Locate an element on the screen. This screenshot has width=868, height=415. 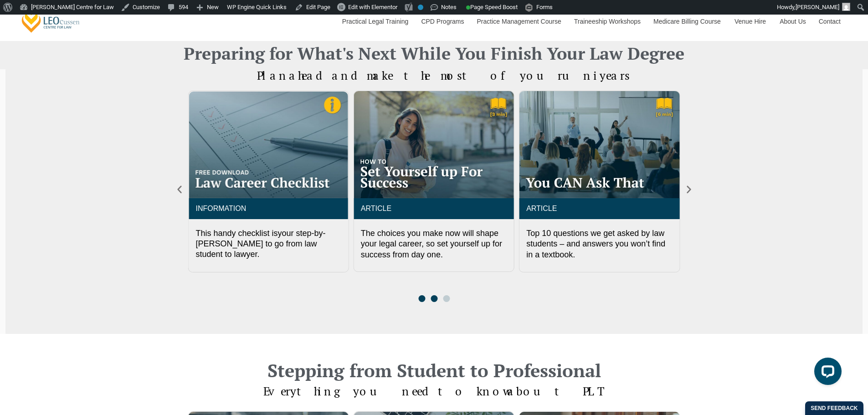
span: Go to slide 2 is located at coordinates (434, 299).